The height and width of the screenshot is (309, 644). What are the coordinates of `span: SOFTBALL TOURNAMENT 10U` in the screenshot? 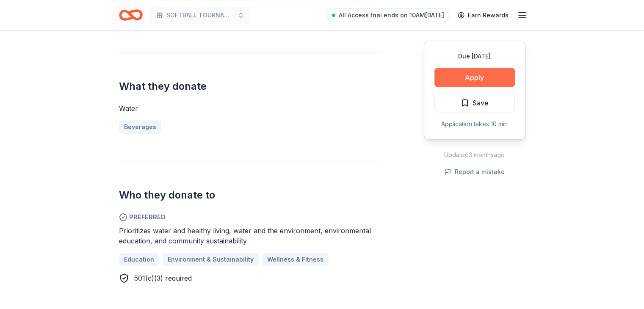 It's located at (200, 15).